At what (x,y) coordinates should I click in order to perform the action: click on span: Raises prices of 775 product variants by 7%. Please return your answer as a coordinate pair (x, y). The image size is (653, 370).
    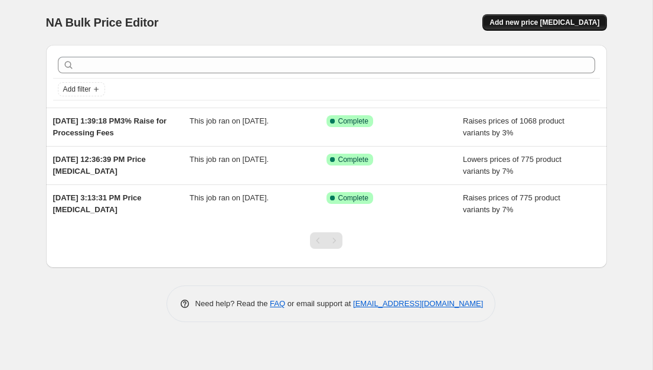
    Looking at the image, I should click on (512, 203).